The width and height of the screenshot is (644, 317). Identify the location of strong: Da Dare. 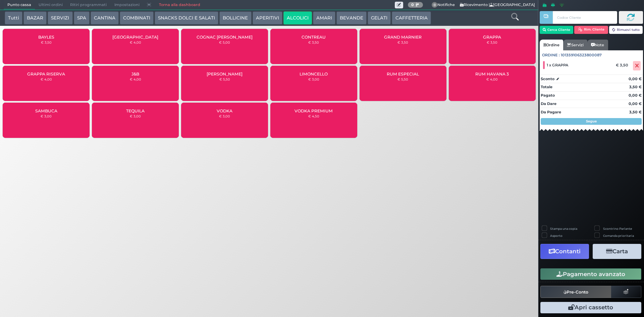
(549, 104).